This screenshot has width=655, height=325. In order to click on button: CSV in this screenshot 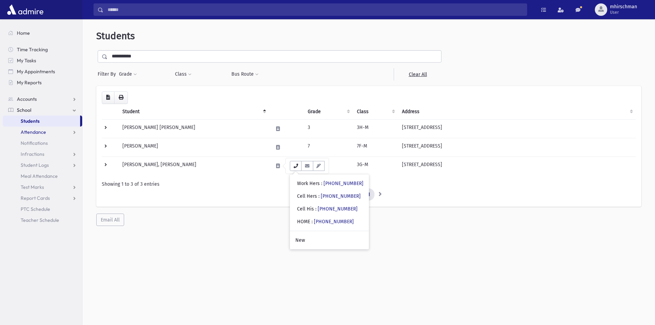, I will do `click(108, 98)`.